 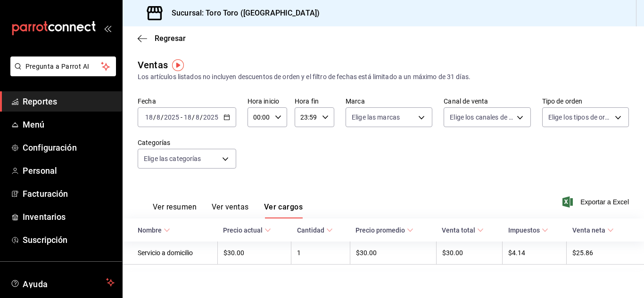 What do you see at coordinates (593, 230) in the screenshot?
I see `span: Venta neta` at bounding box center [593, 230].